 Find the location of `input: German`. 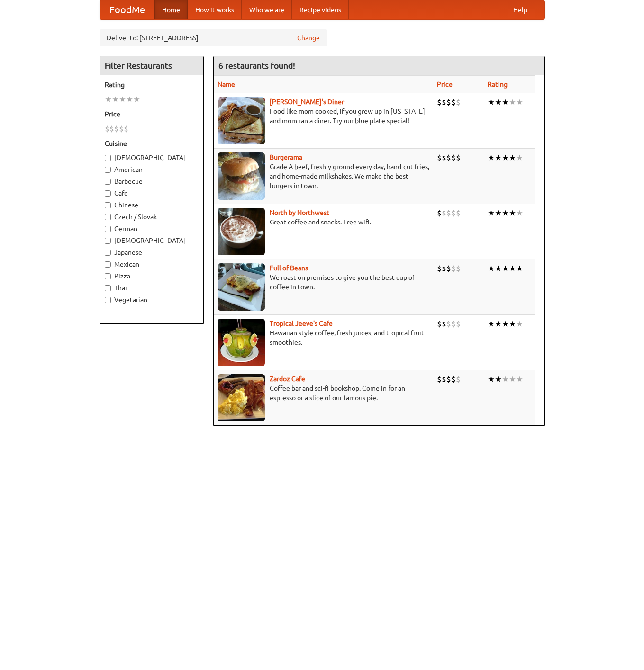

input: German is located at coordinates (107, 229).